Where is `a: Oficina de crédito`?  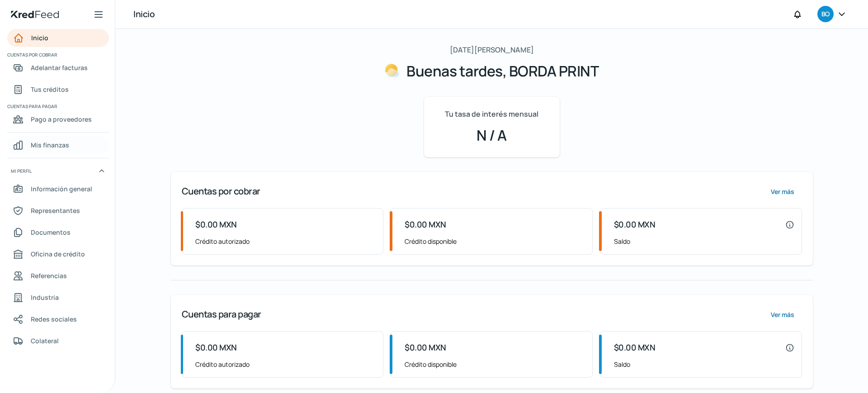 a: Oficina de crédito is located at coordinates (58, 255).